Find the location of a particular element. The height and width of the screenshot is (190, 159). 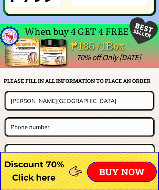

input: Your name is located at coordinates (79, 101).